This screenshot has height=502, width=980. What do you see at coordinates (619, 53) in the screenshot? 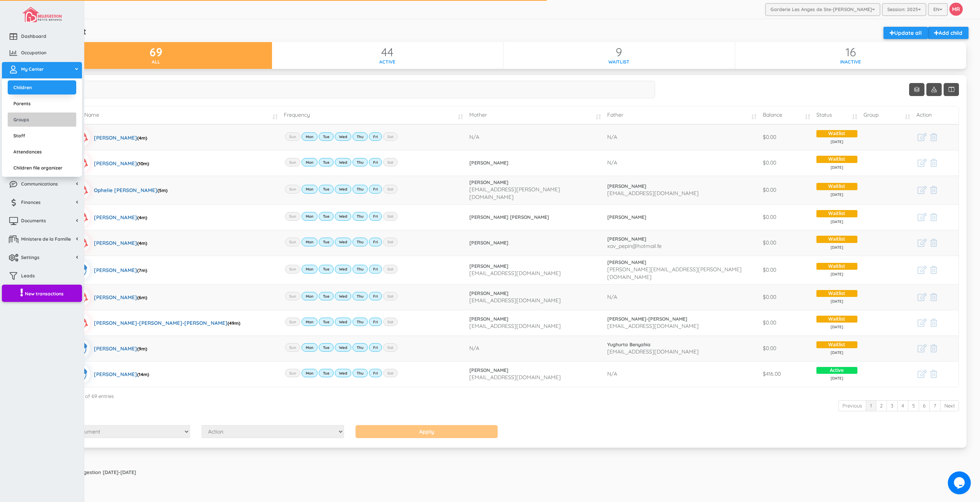
I see `div: 9` at bounding box center [619, 53].